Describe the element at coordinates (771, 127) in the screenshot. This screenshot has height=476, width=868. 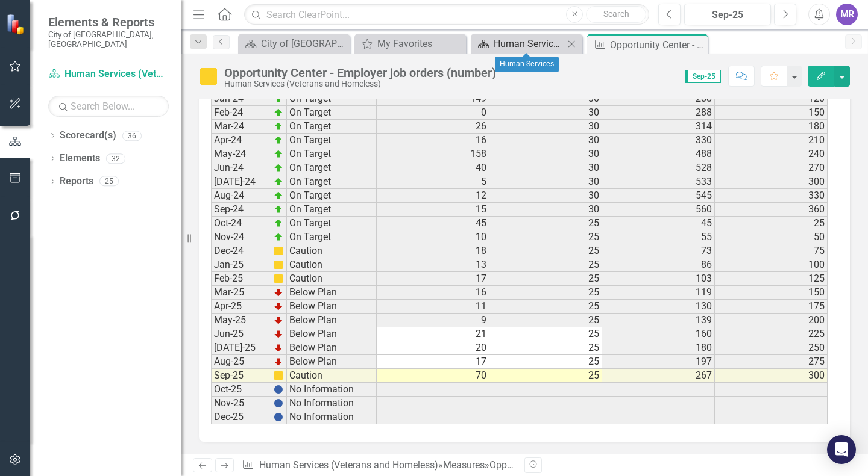
I see `td: 180` at that location.